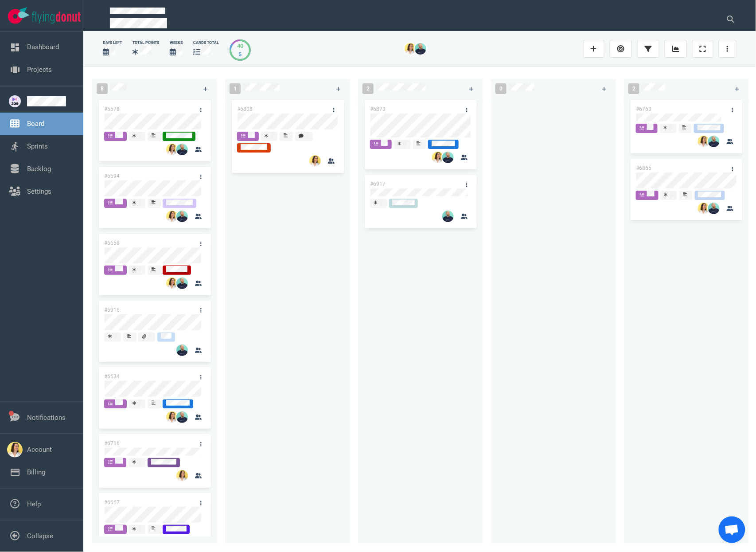 The height and width of the screenshot is (552, 756). Describe the element at coordinates (46, 417) in the screenshot. I see `a: Notifications` at that location.